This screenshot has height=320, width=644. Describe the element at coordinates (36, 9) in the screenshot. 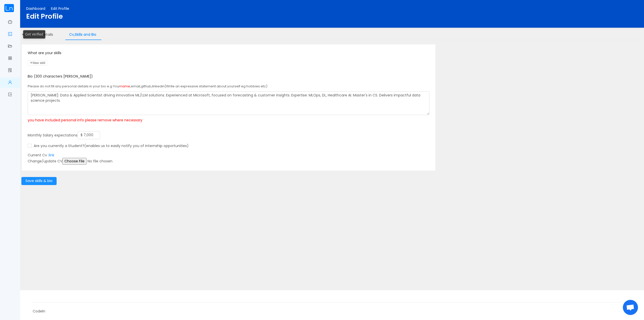

I see `a: Dashboard` at that location.